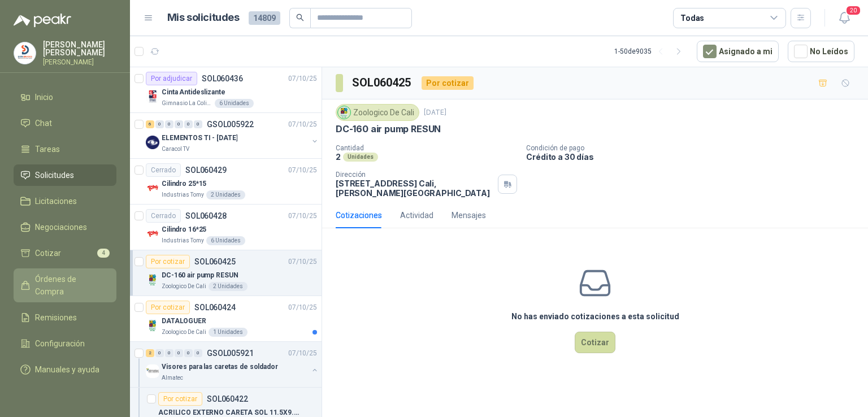  What do you see at coordinates (695, 156) in the screenshot?
I see `p: Crédito a 30 días` at bounding box center [695, 156].